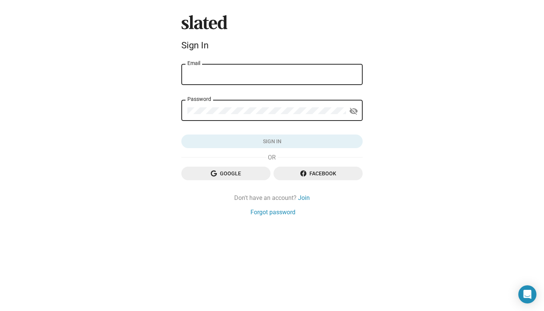 This screenshot has height=311, width=544. What do you see at coordinates (354, 111) in the screenshot?
I see `mat-icon: visibility_off` at bounding box center [354, 111].